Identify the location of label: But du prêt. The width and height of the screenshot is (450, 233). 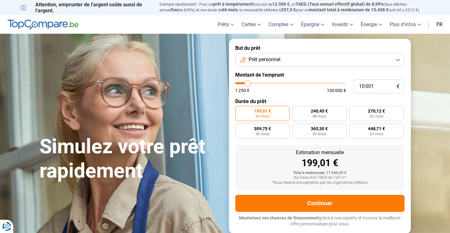
(320, 48).